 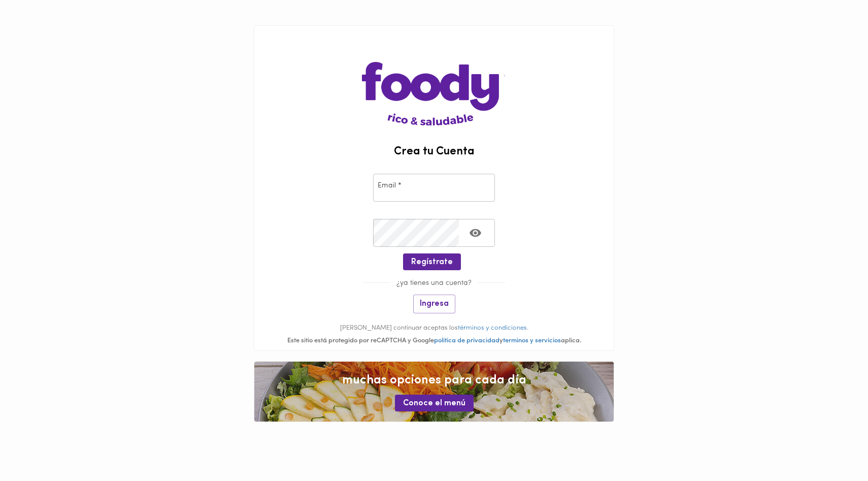 I want to click on button: Ingresa, so click(x=434, y=303).